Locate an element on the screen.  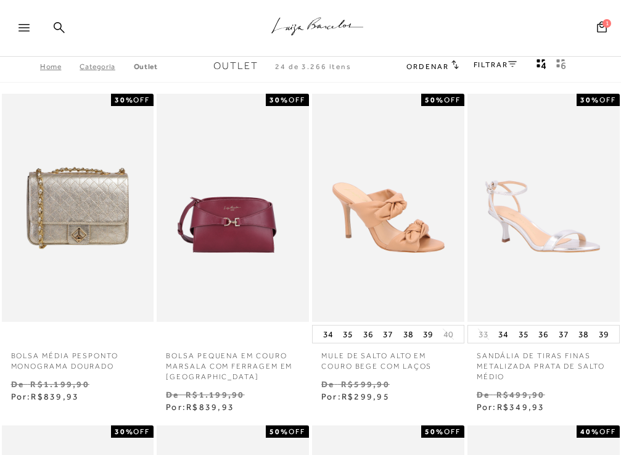
a: SANDÁLIA DE TIRAS FINAS METALIZADA PRATA DE SALTO MÉDIO SANDÁLIA DE TIRAS FINAS METALIZADA PRATA ... is located at coordinates (543, 208).